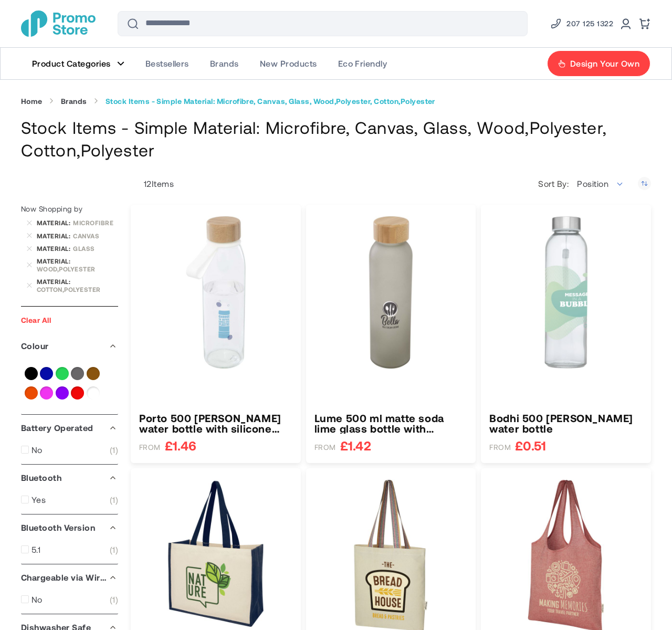  What do you see at coordinates (598, 64) in the screenshot?
I see `a: Design Your Own` at bounding box center [598, 64].